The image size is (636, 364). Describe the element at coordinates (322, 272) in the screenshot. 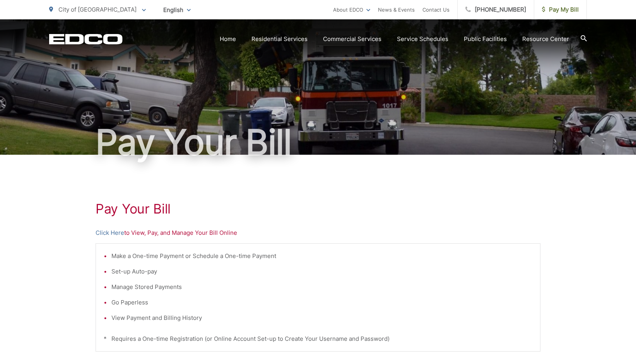

I see `li: Set-up Auto-pay` at that location.